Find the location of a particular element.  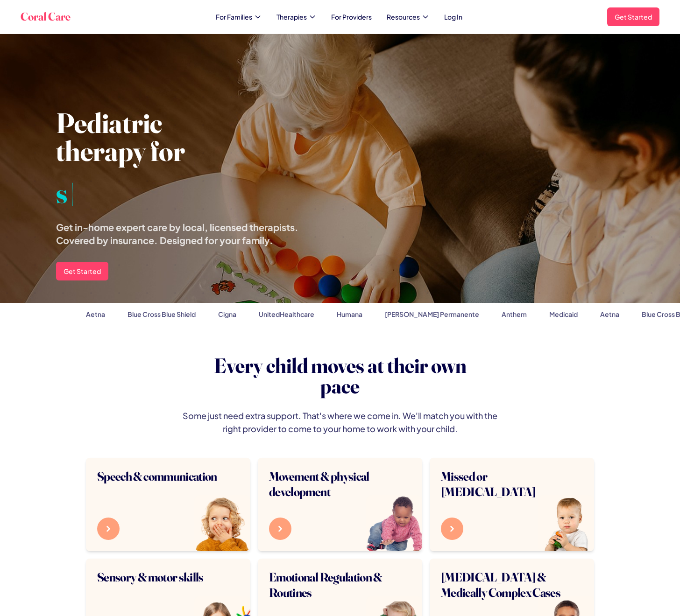

span: s is located at coordinates (62, 193).